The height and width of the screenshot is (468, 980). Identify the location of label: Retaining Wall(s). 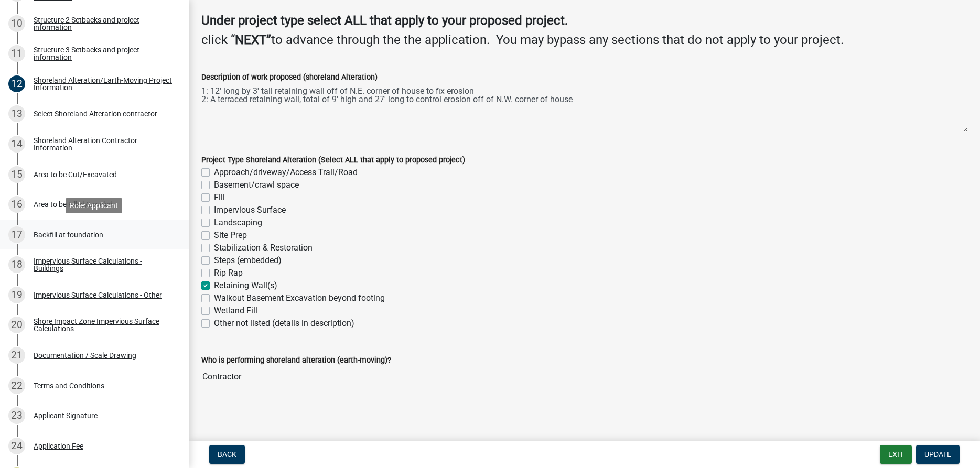
(245, 286).